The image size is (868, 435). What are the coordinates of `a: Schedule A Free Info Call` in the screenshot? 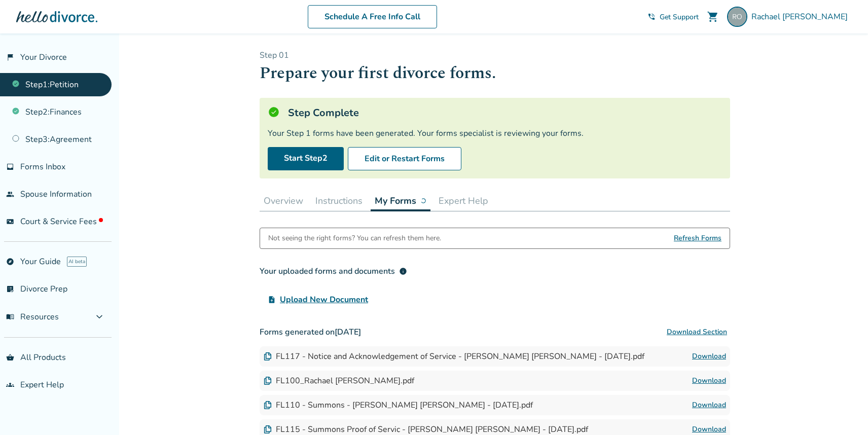 It's located at (372, 17).